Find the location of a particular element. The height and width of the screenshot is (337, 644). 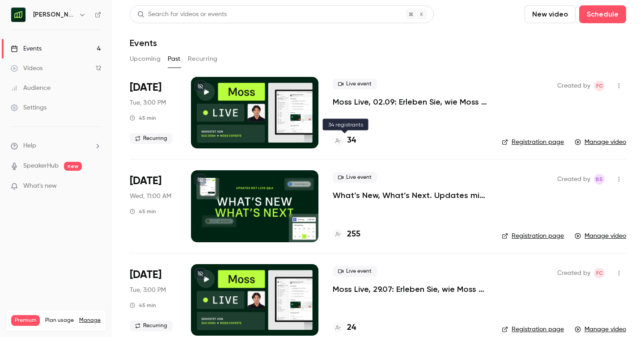

span: Help is located at coordinates (30, 146).